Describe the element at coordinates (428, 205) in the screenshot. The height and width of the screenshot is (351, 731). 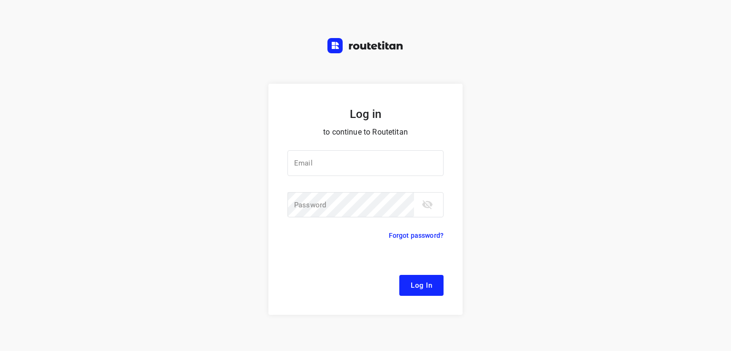
I see `button: toggle password visibility` at that location.